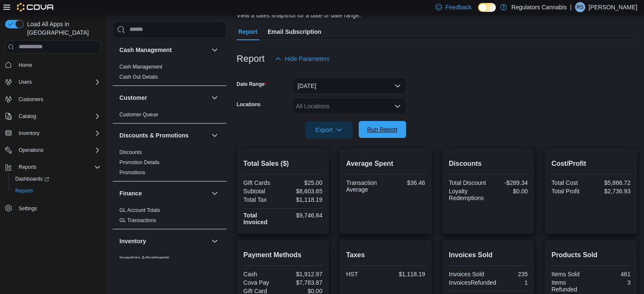  I want to click on div: View a sales snapshot for a date or date range., so click(298, 15).